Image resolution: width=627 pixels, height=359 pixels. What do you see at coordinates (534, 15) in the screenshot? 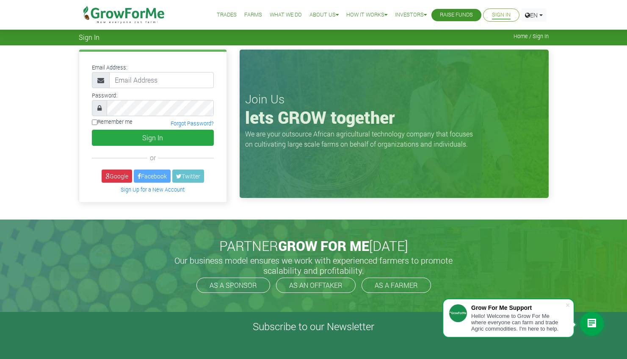
I see `a: EN` at bounding box center [534, 15].